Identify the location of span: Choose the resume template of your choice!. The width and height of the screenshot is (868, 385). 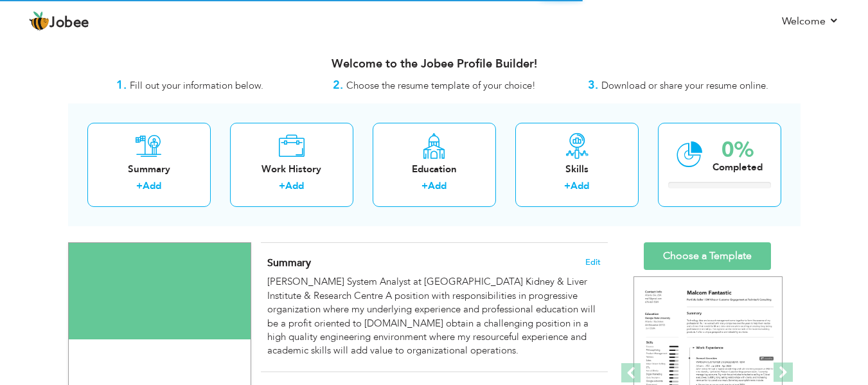
(440, 85).